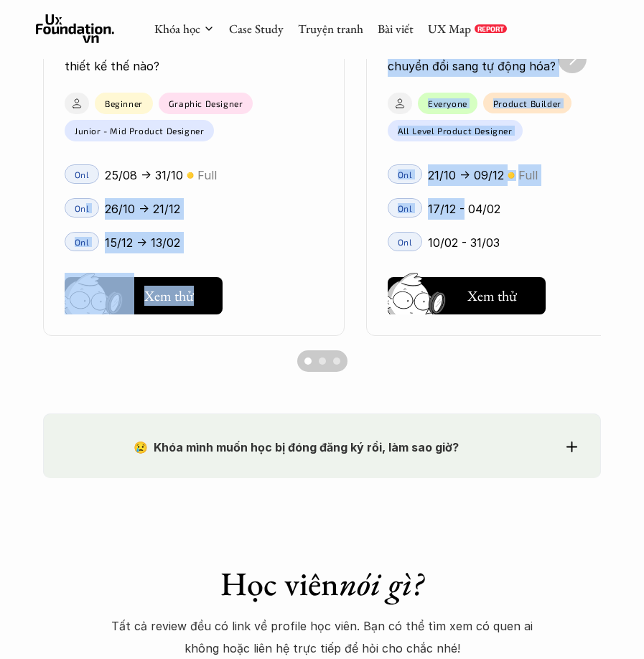 The image size is (644, 659). Describe the element at coordinates (296, 447) in the screenshot. I see `strong: 😢 Khóa mình muốn học bị đóng đăng ký rồi, làm sao giờ?` at that location.